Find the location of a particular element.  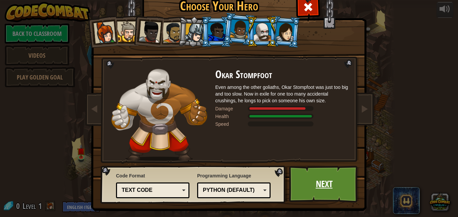

div: Deals 160% of listed Warrior weapon damage. is located at coordinates (282, 109).